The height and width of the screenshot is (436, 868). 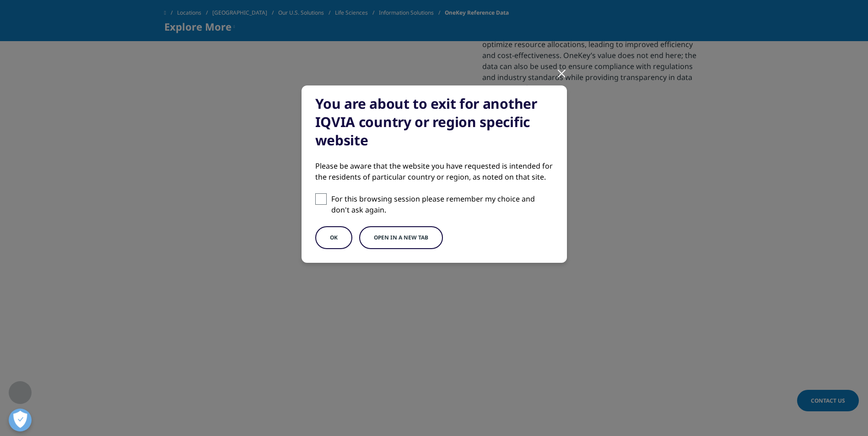 I want to click on p: For this browsing session please remember my choice and don't ask again., so click(x=442, y=204).